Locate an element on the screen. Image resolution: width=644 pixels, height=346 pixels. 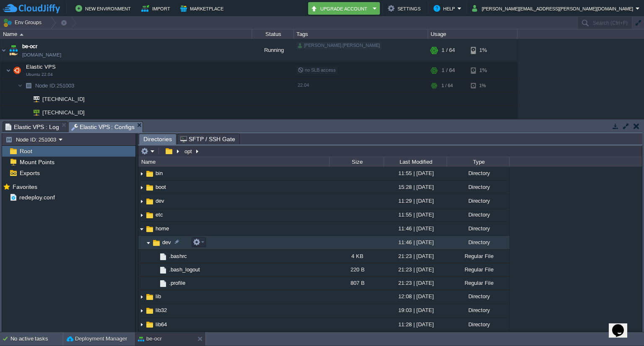
span: 251003 is located at coordinates (55, 85).